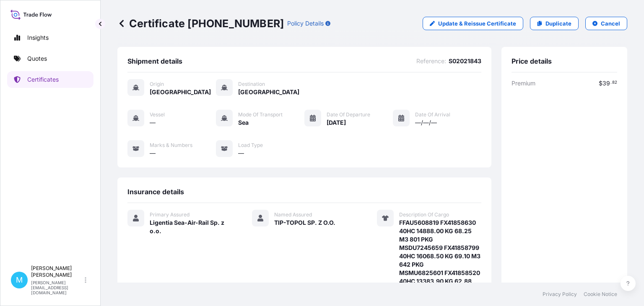 This screenshot has width=644, height=306. What do you see at coordinates (50, 59) in the screenshot?
I see `a: Quotes` at bounding box center [50, 59].